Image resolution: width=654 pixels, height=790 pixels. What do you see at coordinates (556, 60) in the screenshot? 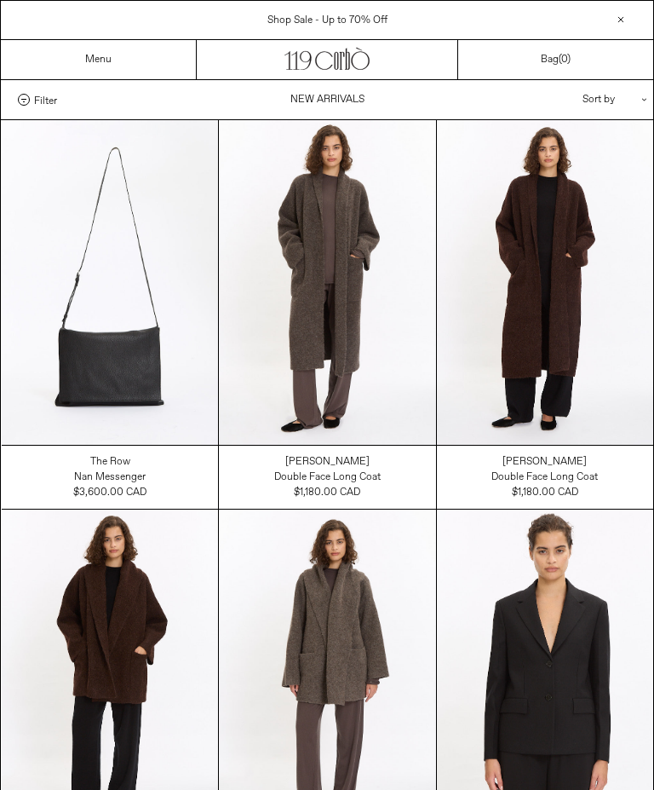
I see `a: Bag()` at bounding box center [556, 60].